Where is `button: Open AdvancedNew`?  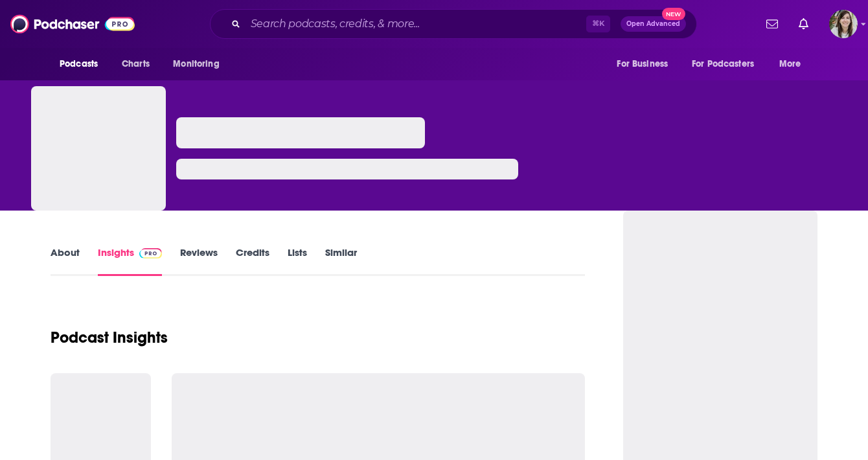
button: Open AdvancedNew is located at coordinates (653, 24).